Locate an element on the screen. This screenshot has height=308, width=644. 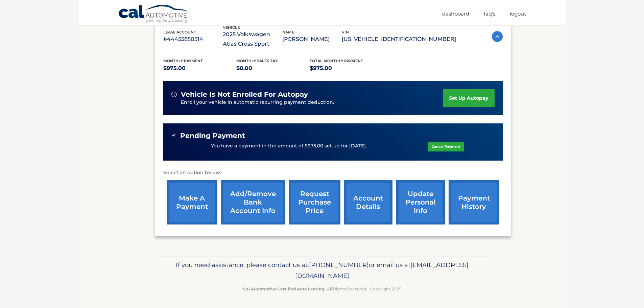
a: payment history is located at coordinates (474, 202).